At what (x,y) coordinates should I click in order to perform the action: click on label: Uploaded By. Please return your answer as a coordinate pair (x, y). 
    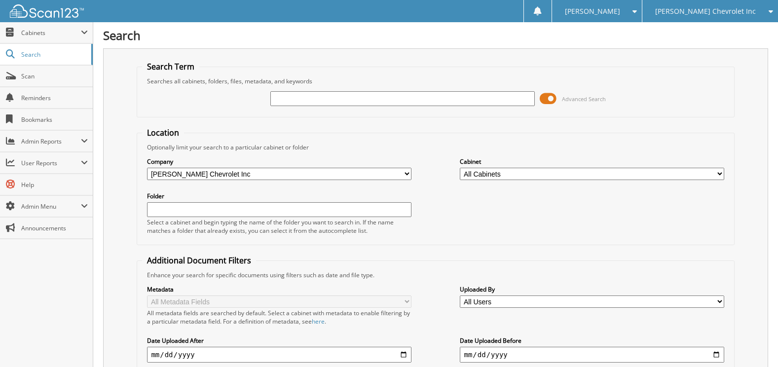
    Looking at the image, I should click on (592, 289).